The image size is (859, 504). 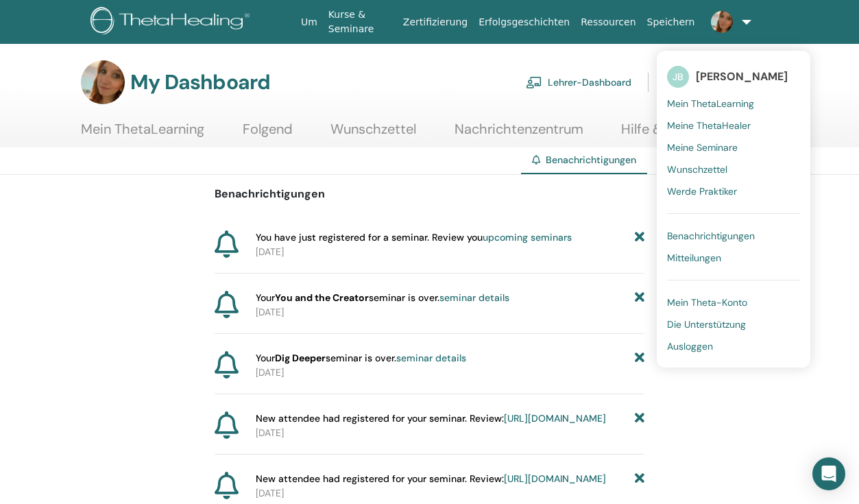 What do you see at coordinates (734, 258) in the screenshot?
I see `a: Mitteilungen` at bounding box center [734, 258].